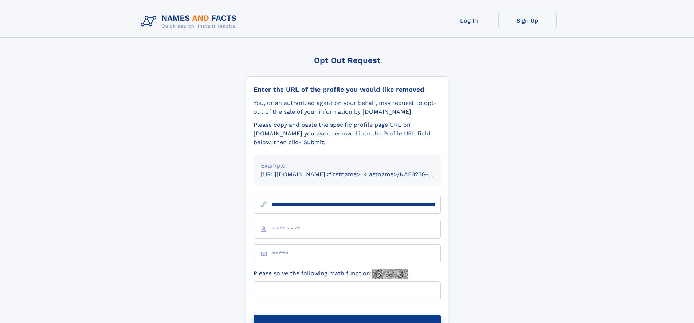 The height and width of the screenshot is (323, 694). Describe the element at coordinates (331, 274) in the screenshot. I see `label: Please solve the following math function:` at that location.